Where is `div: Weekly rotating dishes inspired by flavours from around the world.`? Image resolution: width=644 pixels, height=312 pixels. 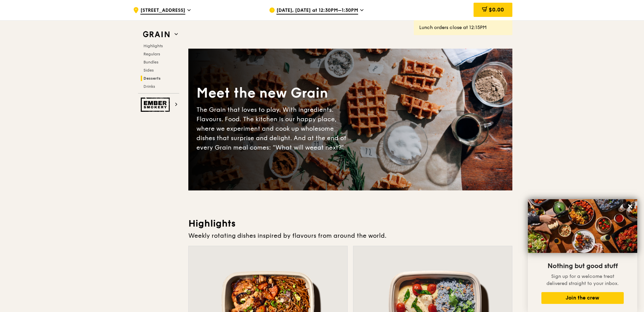
div: Weekly rotating dishes inspired by flavours from around the world. is located at coordinates (350, 236).